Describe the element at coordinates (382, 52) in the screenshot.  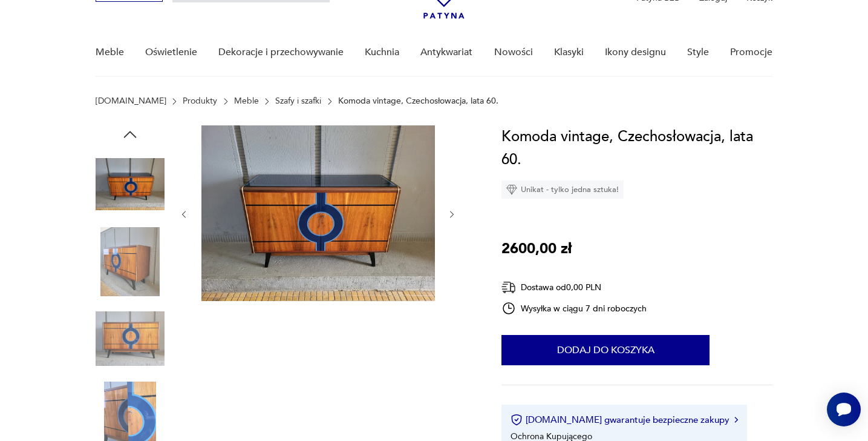
I see `a: Kuchnia` at that location.